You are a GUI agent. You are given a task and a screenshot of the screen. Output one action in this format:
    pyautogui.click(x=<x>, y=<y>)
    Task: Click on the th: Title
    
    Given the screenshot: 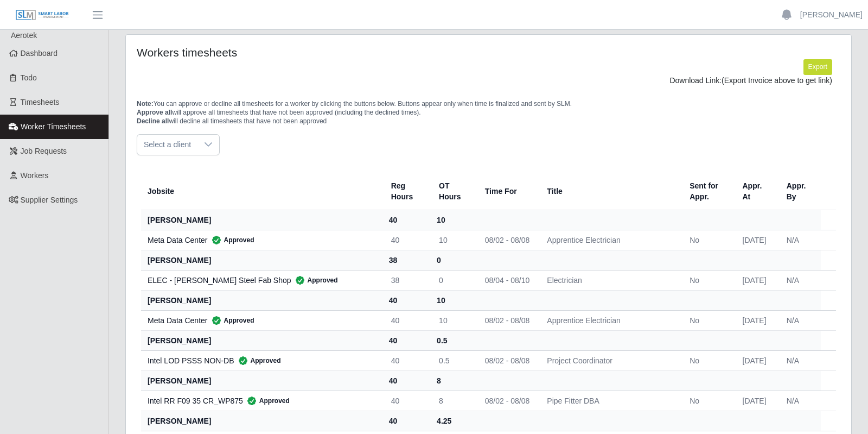 What is the action you would take?
    pyautogui.click(x=609, y=191)
    